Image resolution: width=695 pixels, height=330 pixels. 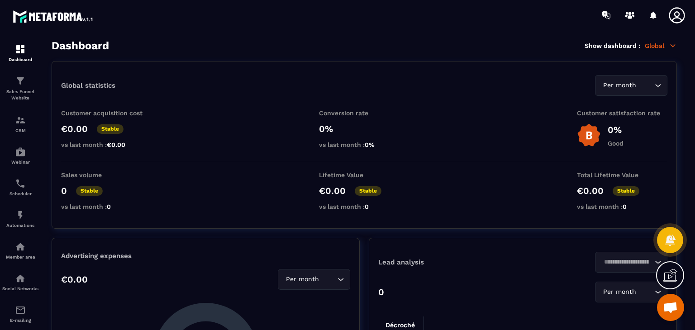 I want to click on p: Automations, so click(x=20, y=225).